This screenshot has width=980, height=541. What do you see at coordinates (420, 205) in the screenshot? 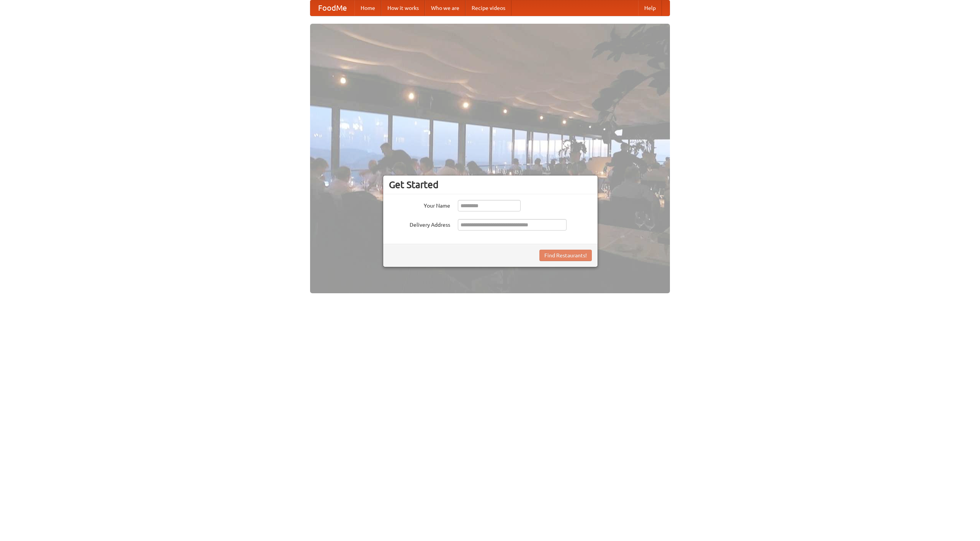
I see `label: Your Name` at bounding box center [420, 205].